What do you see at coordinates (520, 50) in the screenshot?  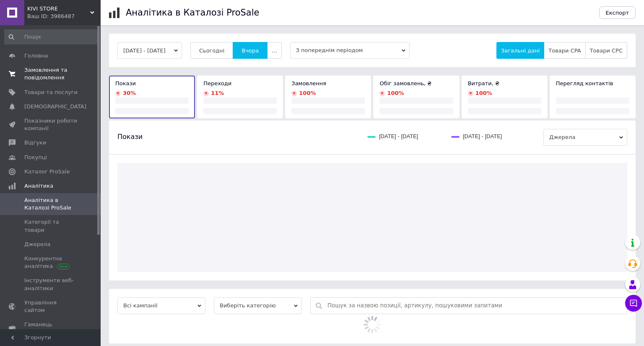 I see `span: Загальні дані` at bounding box center [520, 50].